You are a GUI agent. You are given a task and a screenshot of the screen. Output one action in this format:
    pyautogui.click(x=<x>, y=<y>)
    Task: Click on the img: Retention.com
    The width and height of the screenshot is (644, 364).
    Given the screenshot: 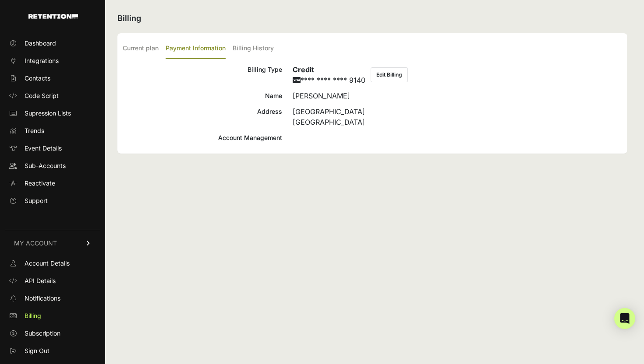 What is the action you would take?
    pyautogui.click(x=53, y=16)
    